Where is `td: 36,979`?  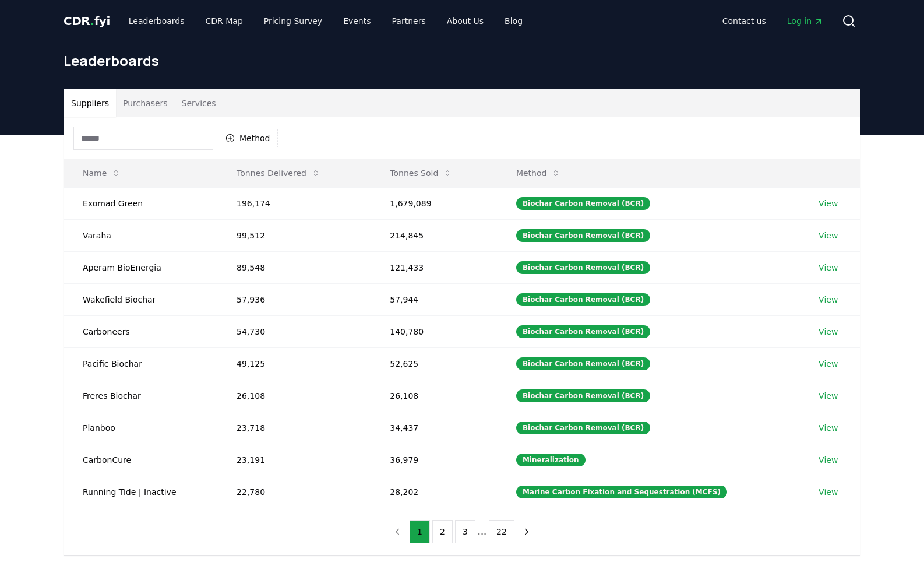 td: 36,979 is located at coordinates (434, 459).